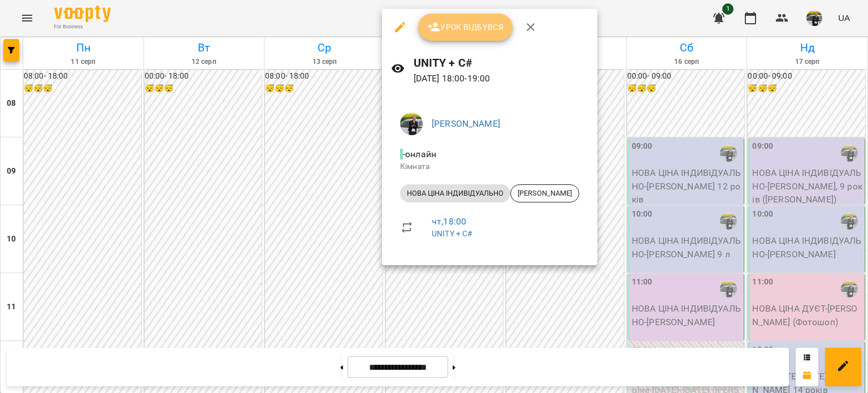  Describe the element at coordinates (465, 27) in the screenshot. I see `span: Урок відбувся` at that location.